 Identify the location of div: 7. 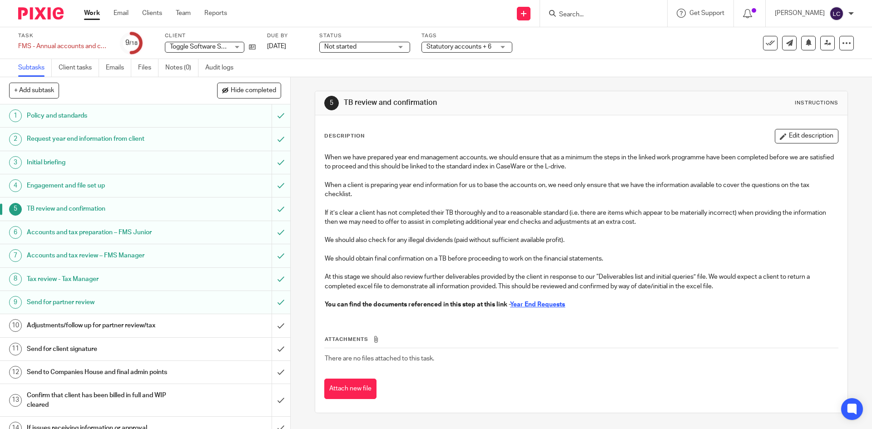
(15, 256).